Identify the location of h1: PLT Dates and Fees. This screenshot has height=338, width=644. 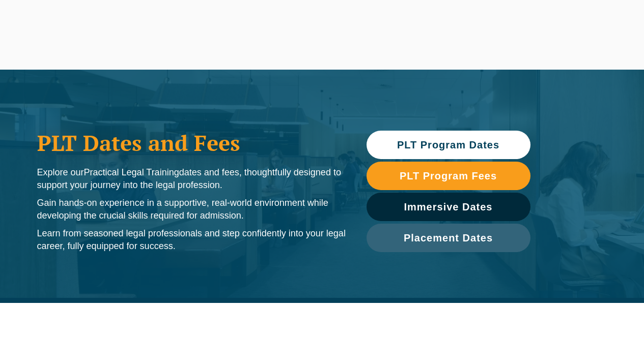
(191, 143).